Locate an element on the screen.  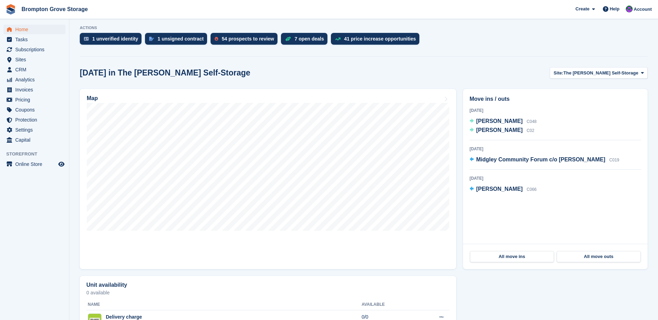
span: Account is located at coordinates (643, 9).